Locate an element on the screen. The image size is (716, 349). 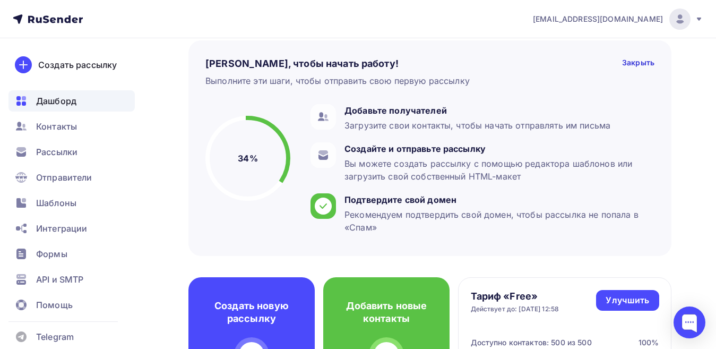
span: Контакты is located at coordinates (56, 126).